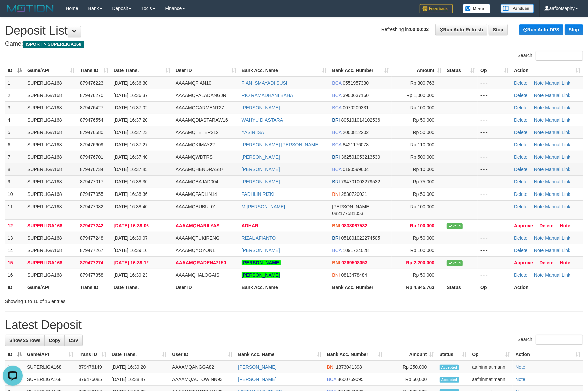 The height and width of the screenshot is (391, 588). Describe the element at coordinates (198, 225) in the screenshot. I see `span: AAAAMQHARILYAS` at that location.